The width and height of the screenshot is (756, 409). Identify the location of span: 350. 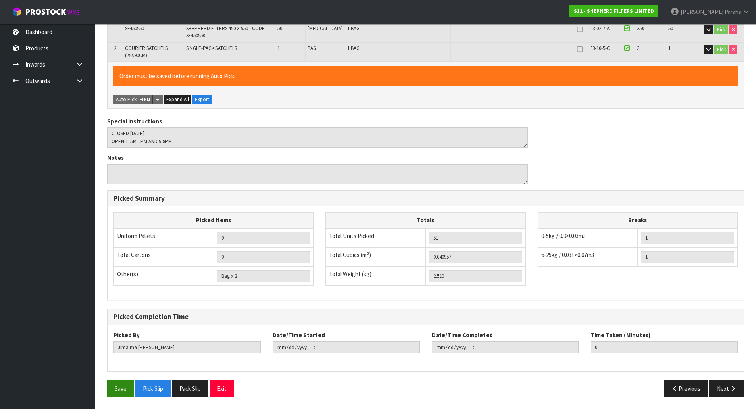
(640, 28).